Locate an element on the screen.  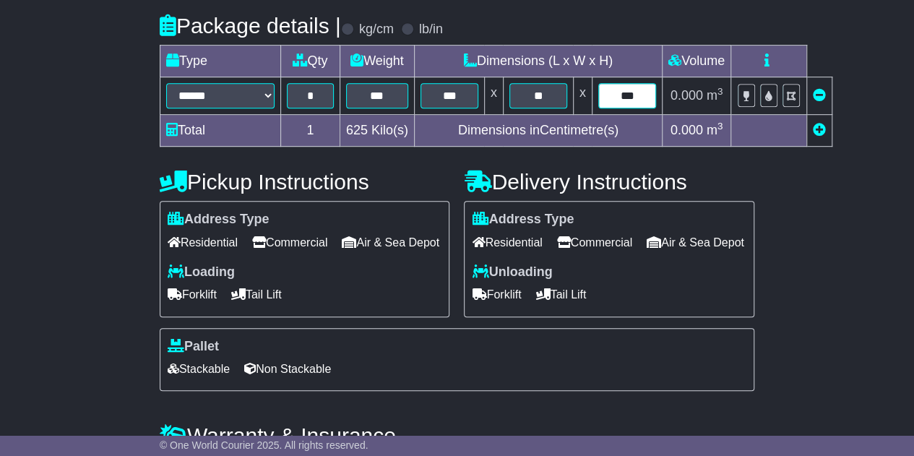
h4: Warranty & Insurance is located at coordinates (456, 435).